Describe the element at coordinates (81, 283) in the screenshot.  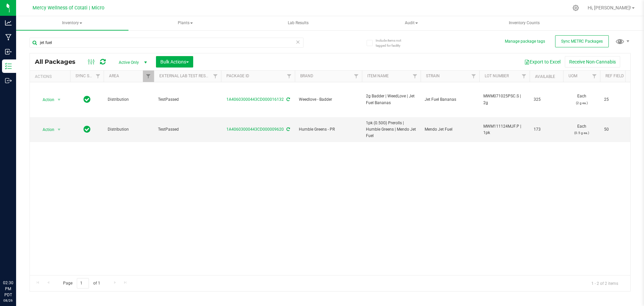
I see `span: Page of 1` at that location.